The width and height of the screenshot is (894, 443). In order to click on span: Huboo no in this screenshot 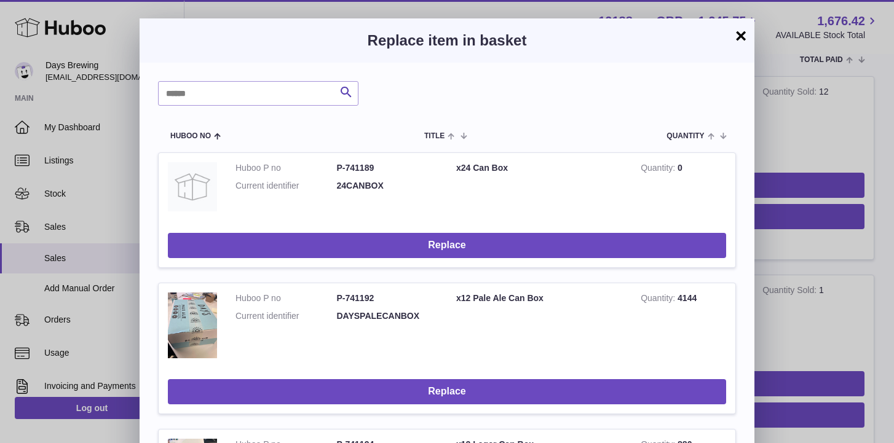, I will do `click(191, 136)`.